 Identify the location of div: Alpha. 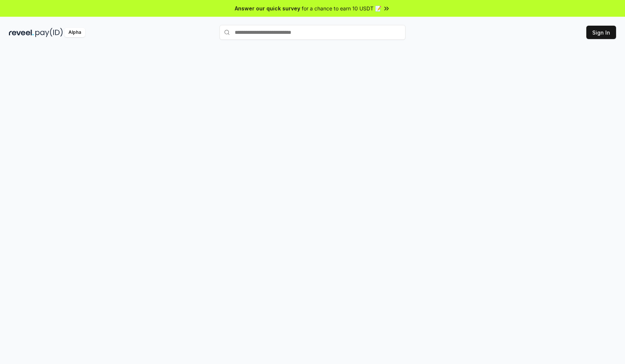
(75, 32).